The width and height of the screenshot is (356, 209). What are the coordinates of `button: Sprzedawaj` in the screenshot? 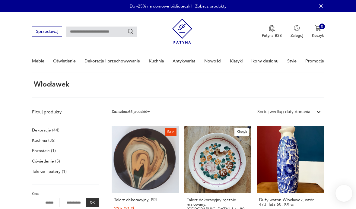 It's located at (47, 31).